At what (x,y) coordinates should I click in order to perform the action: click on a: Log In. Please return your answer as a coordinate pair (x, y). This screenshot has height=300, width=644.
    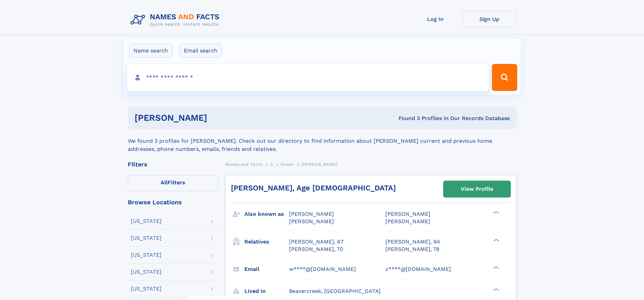
    Looking at the image, I should click on (435, 19).